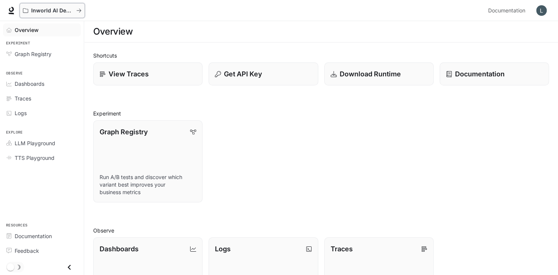  I want to click on a: View Traces, so click(148, 74).